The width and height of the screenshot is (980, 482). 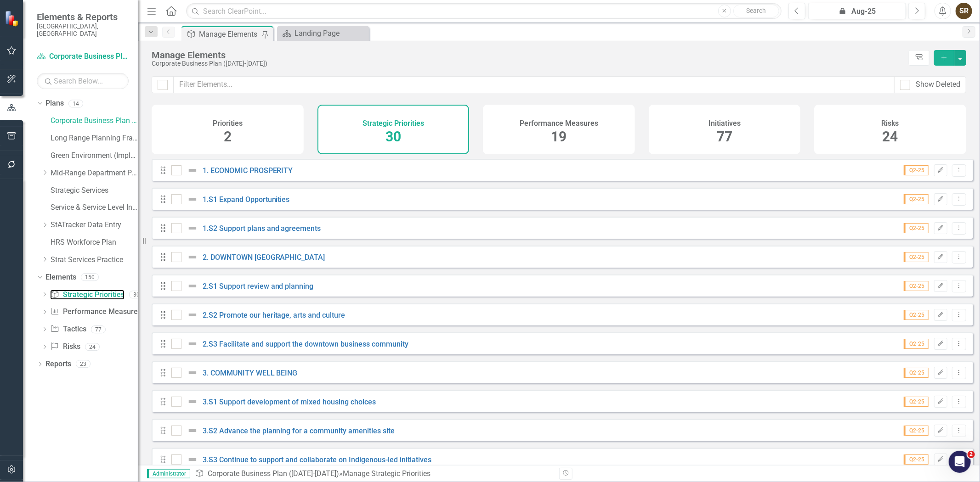 I want to click on a: 2.S1 Support review and planning, so click(x=258, y=286).